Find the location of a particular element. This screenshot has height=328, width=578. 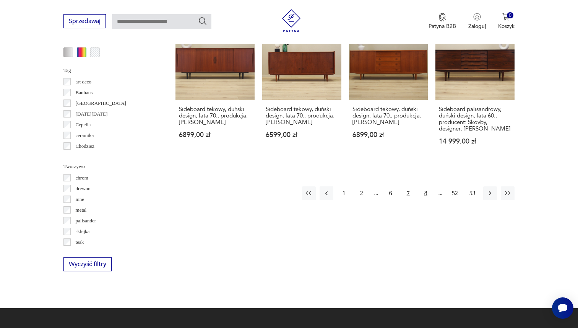

p: ceramika is located at coordinates (85, 135).